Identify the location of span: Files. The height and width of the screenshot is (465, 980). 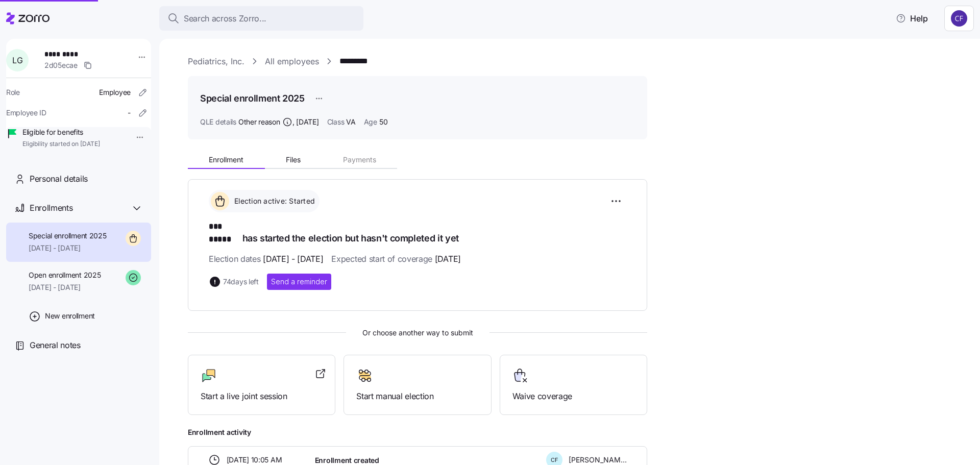
(293, 159).